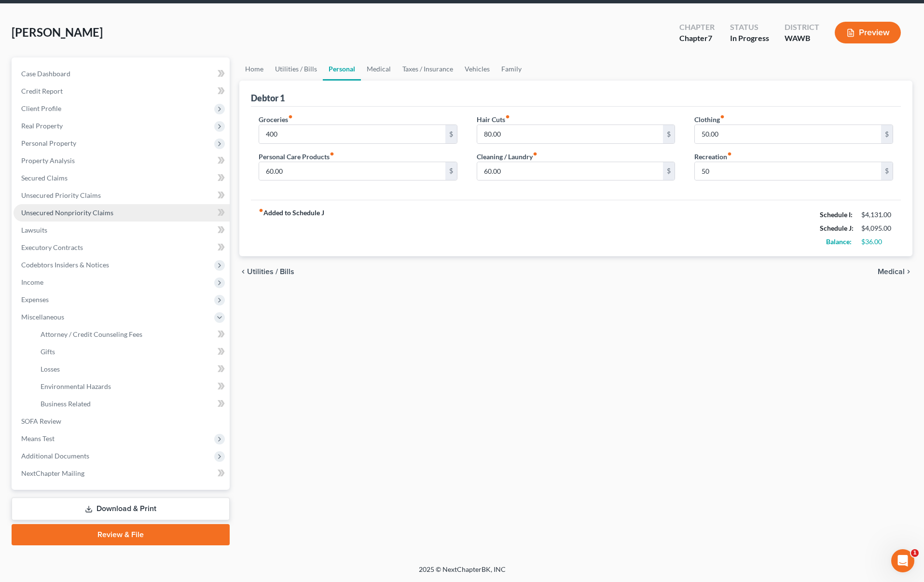  I want to click on a: Personal, so click(342, 69).